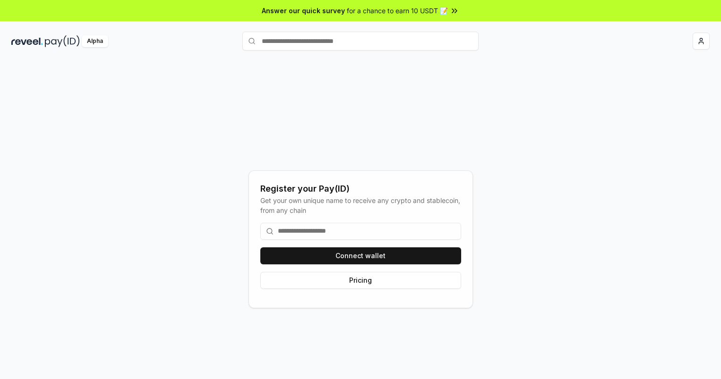 Image resolution: width=721 pixels, height=379 pixels. I want to click on img: reveel_dark, so click(27, 41).